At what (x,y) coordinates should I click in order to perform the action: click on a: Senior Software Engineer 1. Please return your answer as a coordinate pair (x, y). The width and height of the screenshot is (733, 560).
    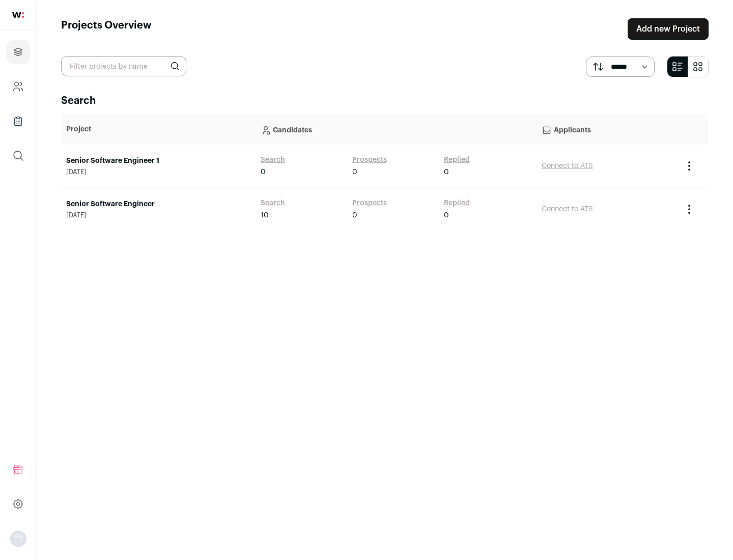
    Looking at the image, I should click on (159, 161).